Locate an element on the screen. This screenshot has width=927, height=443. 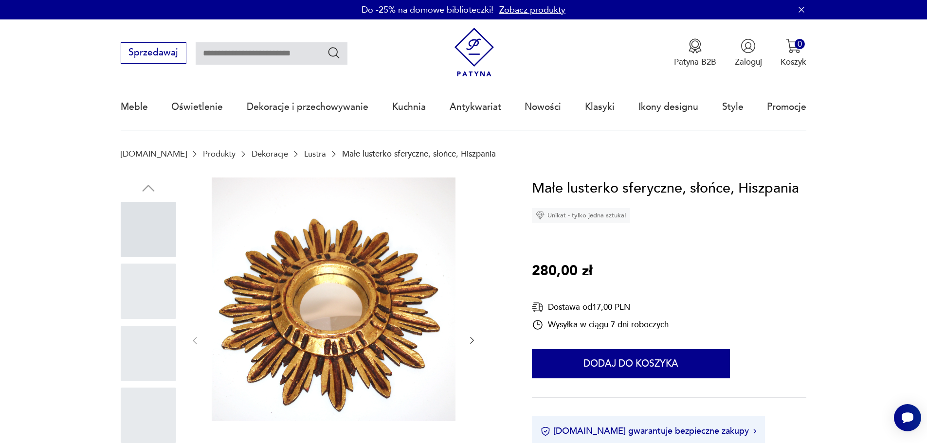
p: Koszyk is located at coordinates (793, 62).